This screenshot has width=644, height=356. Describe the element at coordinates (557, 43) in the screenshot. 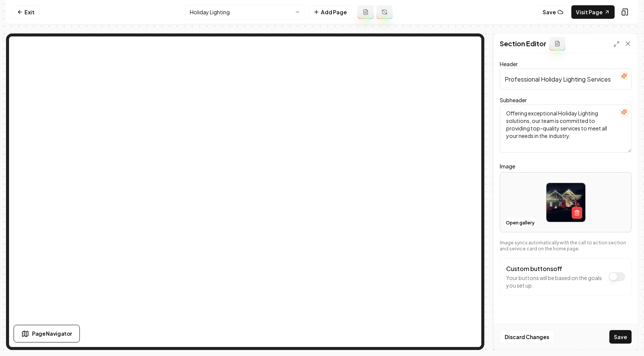

I see `button: Add admin section prompt` at that location.